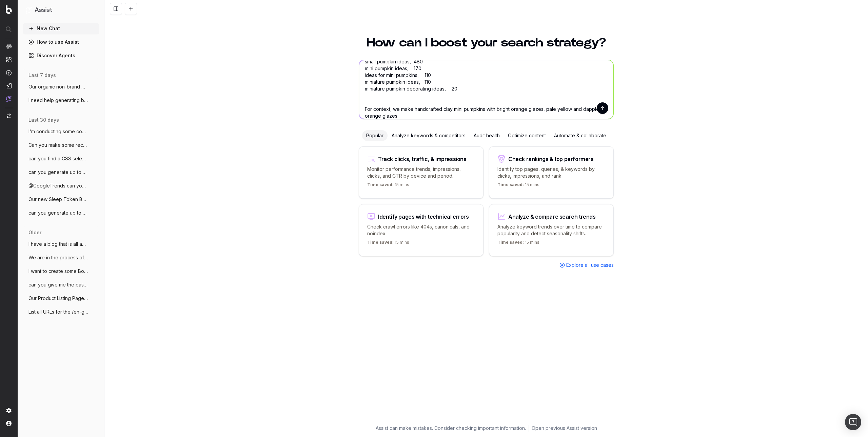 The width and height of the screenshot is (868, 437). What do you see at coordinates (61, 10) in the screenshot?
I see `button: Assist` at bounding box center [61, 10].